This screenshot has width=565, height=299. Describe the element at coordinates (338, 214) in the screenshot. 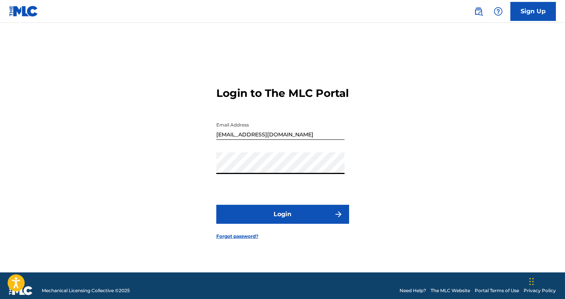

I see `img: f7272a7cc735f4ea7f67.svg` at that location.